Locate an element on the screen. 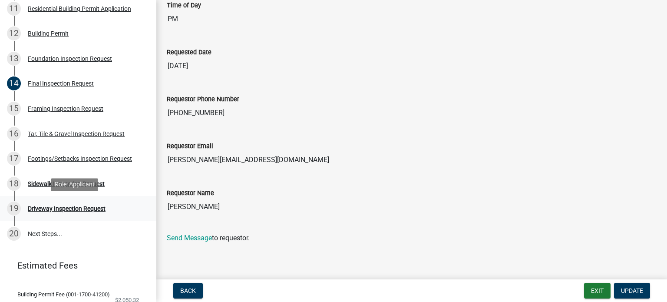  label: Requestor Phone Number is located at coordinates (203, 99).